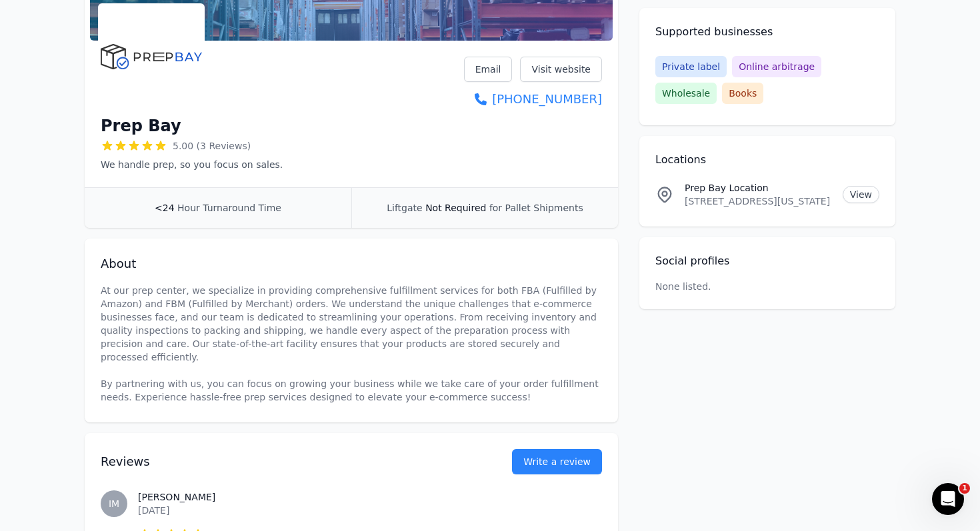  I want to click on p: At our prep center, we specialize in providing comprehensive fulfillment services for both FBA (F..., so click(352, 344).